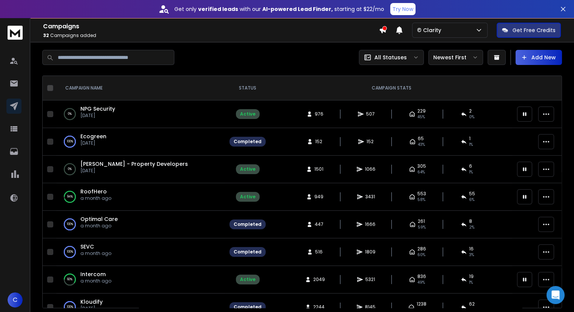  I want to click on span: 2 %, so click(472, 227).